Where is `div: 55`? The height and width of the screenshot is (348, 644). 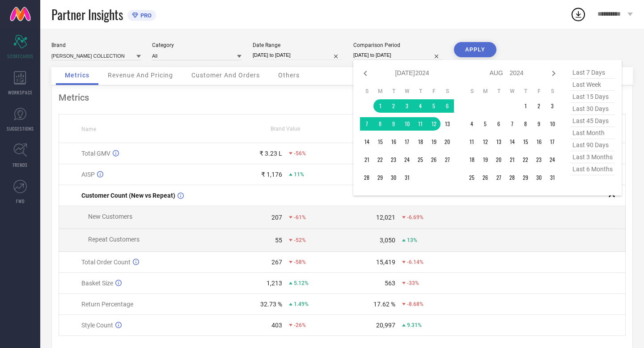
div: 55 is located at coordinates (279, 241).